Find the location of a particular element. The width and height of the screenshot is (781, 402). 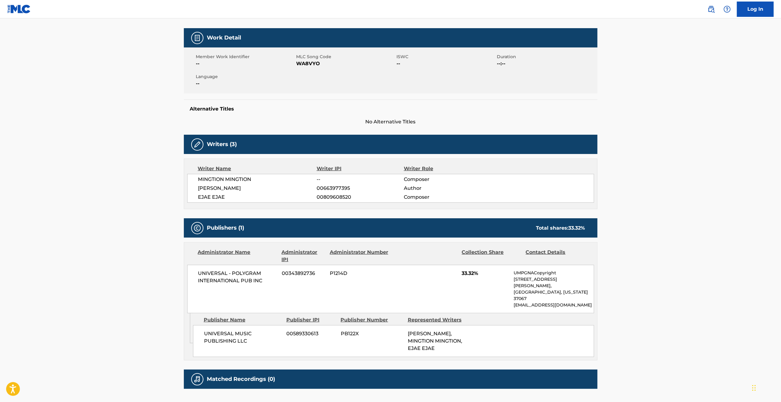

div: Writer Role is located at coordinates (443, 169).